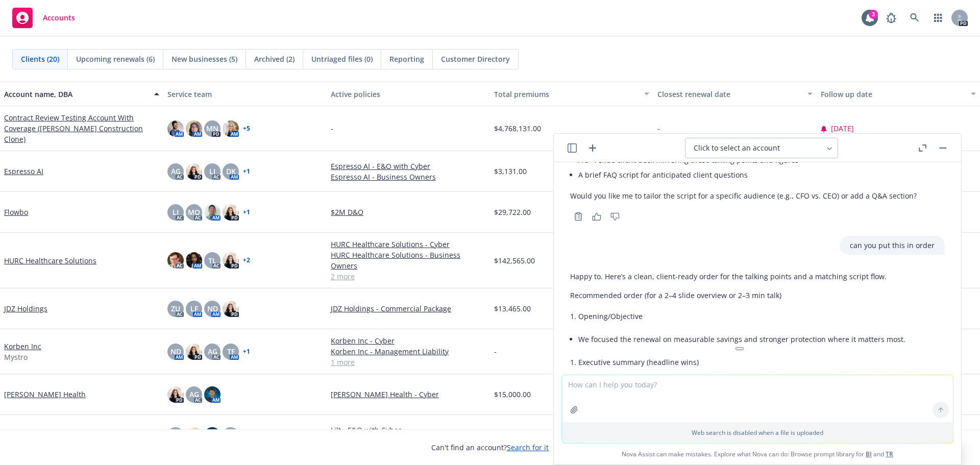  Describe the element at coordinates (513, 394) in the screenshot. I see `span: $15,000.00` at that location.